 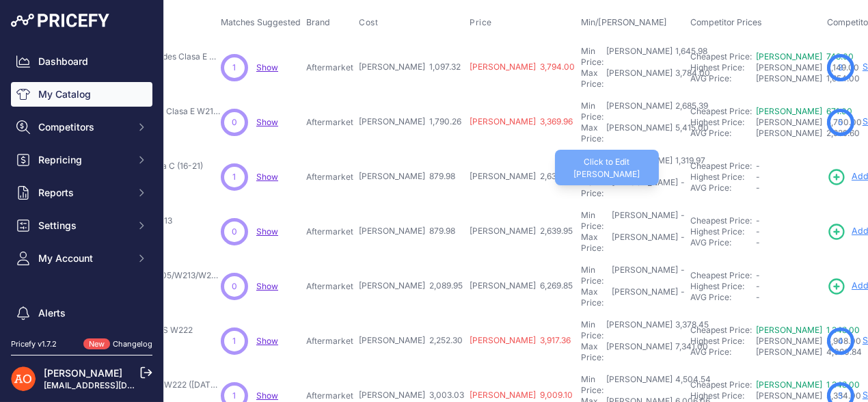 What do you see at coordinates (691, 111) in the screenshot?
I see `div: 2,685.39` at bounding box center [691, 111].